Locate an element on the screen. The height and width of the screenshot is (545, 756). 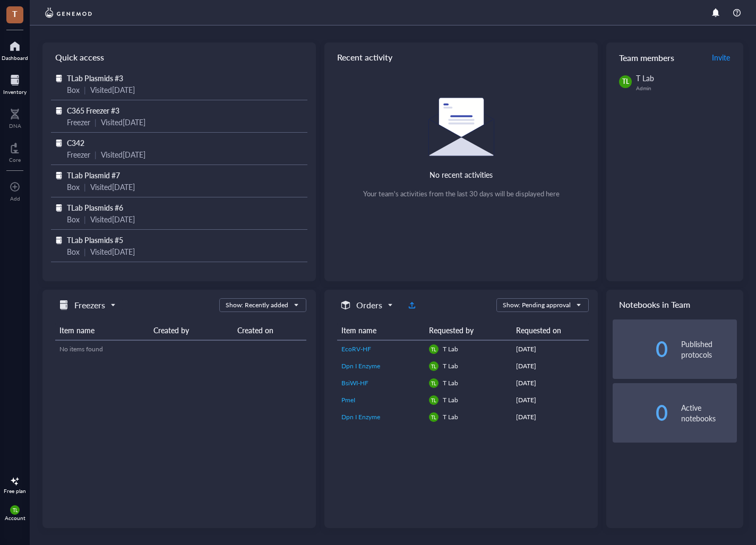
a: Invite is located at coordinates (721, 57).